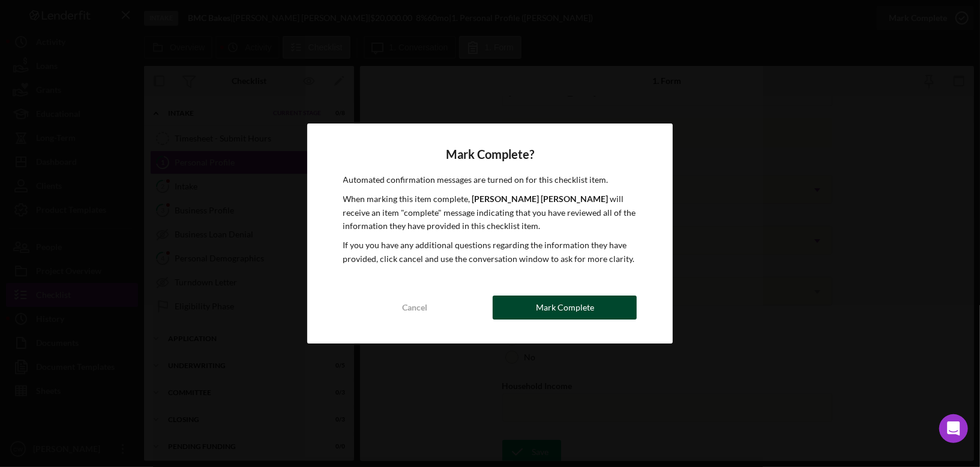 The width and height of the screenshot is (980, 467). Describe the element at coordinates (565, 308) in the screenshot. I see `button: Mark Complete` at that location.